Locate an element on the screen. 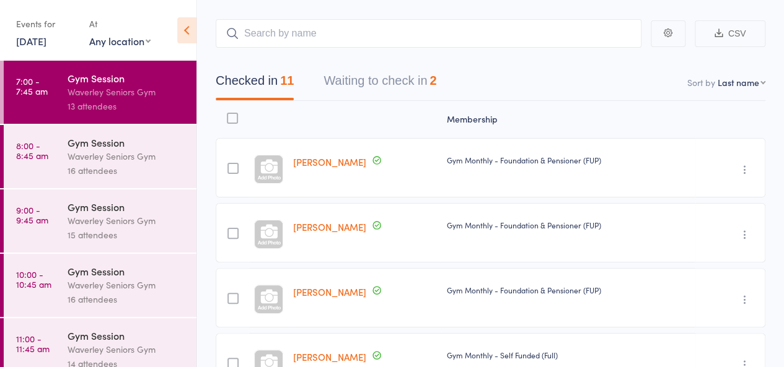  button: CSV is located at coordinates (730, 33).